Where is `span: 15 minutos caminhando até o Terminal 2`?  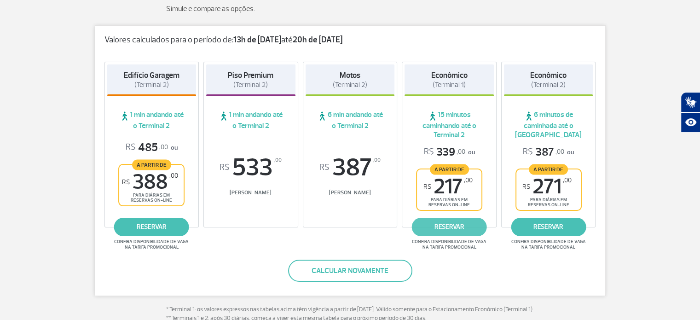
span: 15 minutos caminhando até o Terminal 2 is located at coordinates (449, 125).